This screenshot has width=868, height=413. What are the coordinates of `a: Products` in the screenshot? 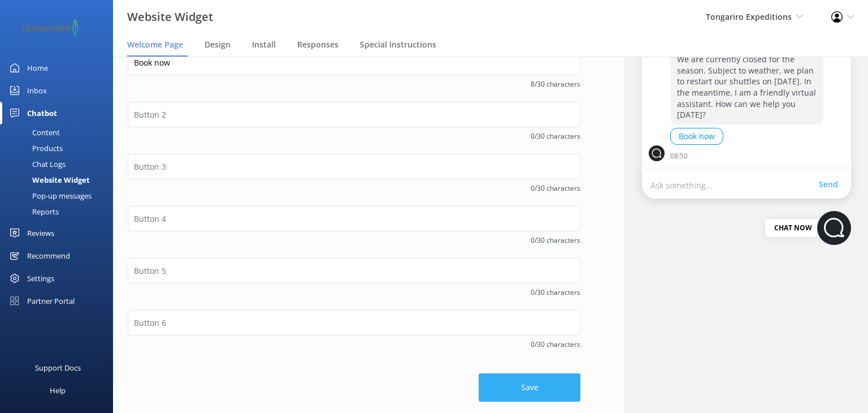 It's located at (60, 148).